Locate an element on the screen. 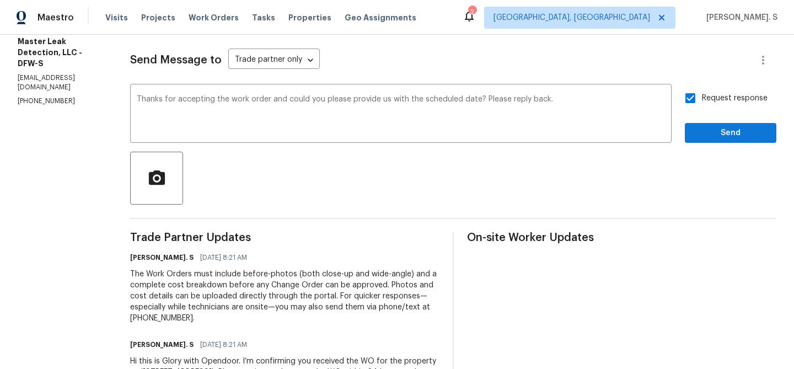  span: On-site Worker Updates is located at coordinates (621, 238).